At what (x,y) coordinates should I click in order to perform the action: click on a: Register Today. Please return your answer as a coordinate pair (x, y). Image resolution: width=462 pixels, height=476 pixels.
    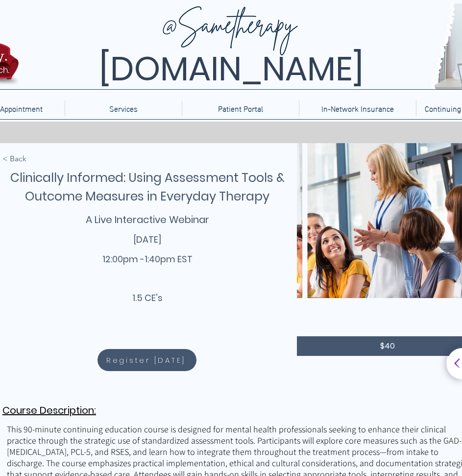
    Looking at the image, I should click on (147, 360).